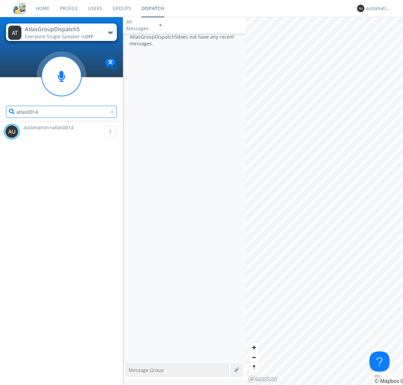  I want to click on button: Reset bearing to north, so click(254, 367).